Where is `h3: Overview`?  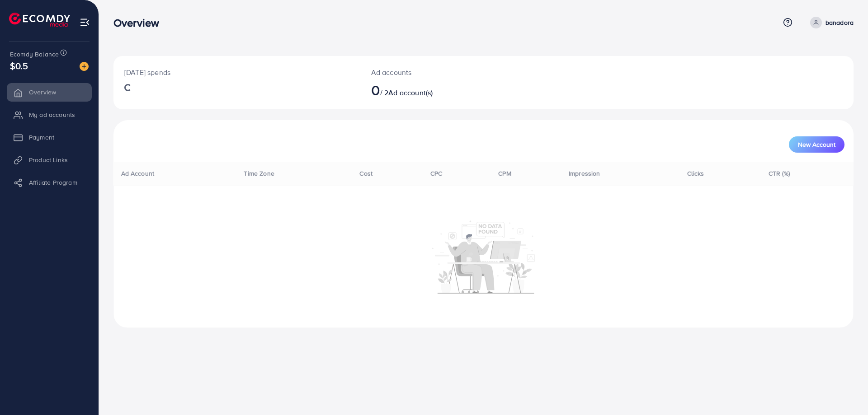 h3: Overview is located at coordinates (140, 22).